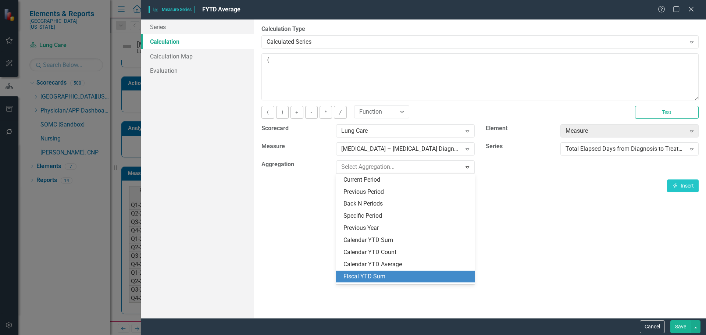  What do you see at coordinates (378, 112) in the screenshot?
I see `div: Function` at bounding box center [378, 112].